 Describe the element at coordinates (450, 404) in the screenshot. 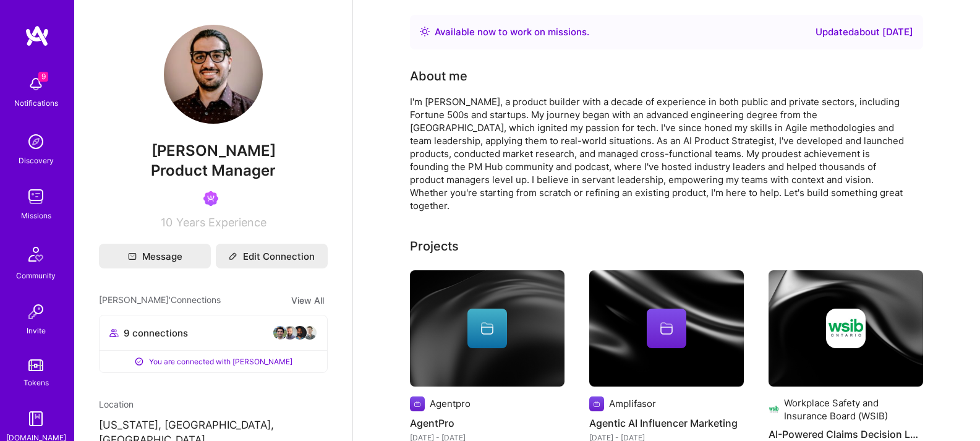

I see `div: Agentpro` at that location.